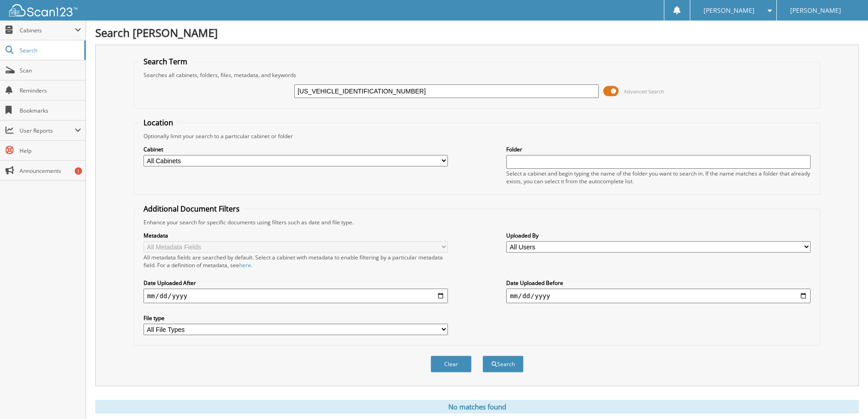 This screenshot has height=419, width=868. What do you see at coordinates (158, 123) in the screenshot?
I see `legend: Location` at bounding box center [158, 123].